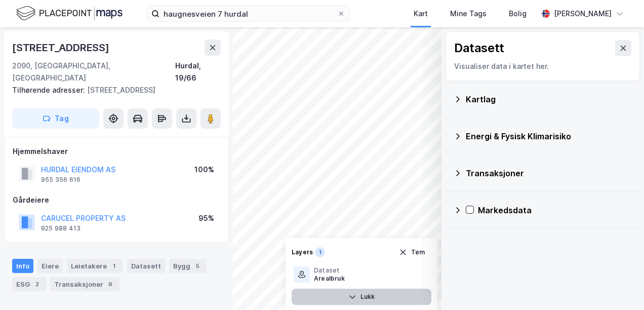  Describe the element at coordinates (554, 210) in the screenshot. I see `div: Markedsdata` at that location.